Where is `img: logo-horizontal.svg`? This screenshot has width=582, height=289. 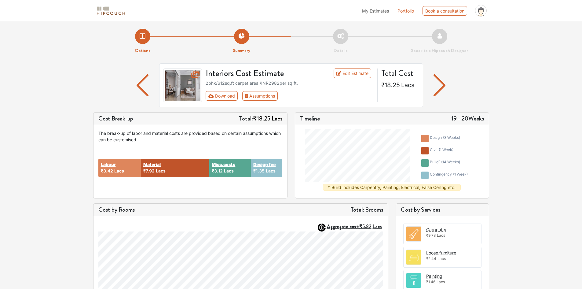 img: logo-horizontal.svg is located at coordinates (111, 11).